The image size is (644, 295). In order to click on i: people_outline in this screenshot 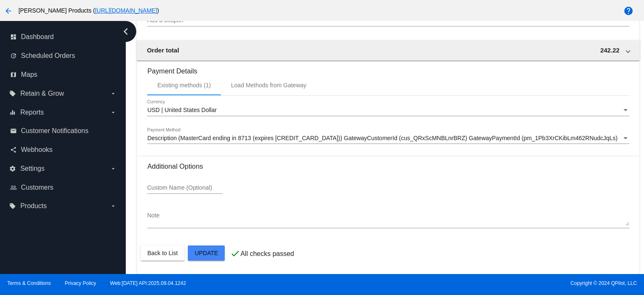, I will do `click(14, 187)`.